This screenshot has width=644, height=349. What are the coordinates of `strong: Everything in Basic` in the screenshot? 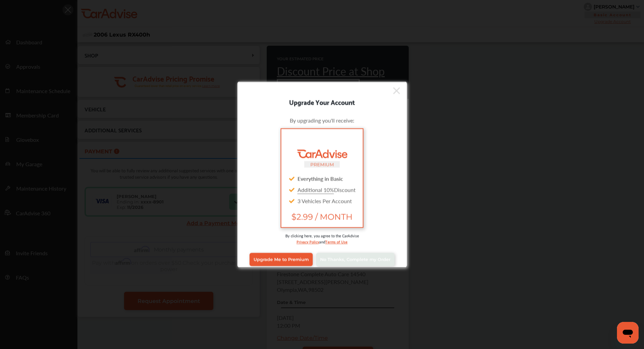 It's located at (320, 178).